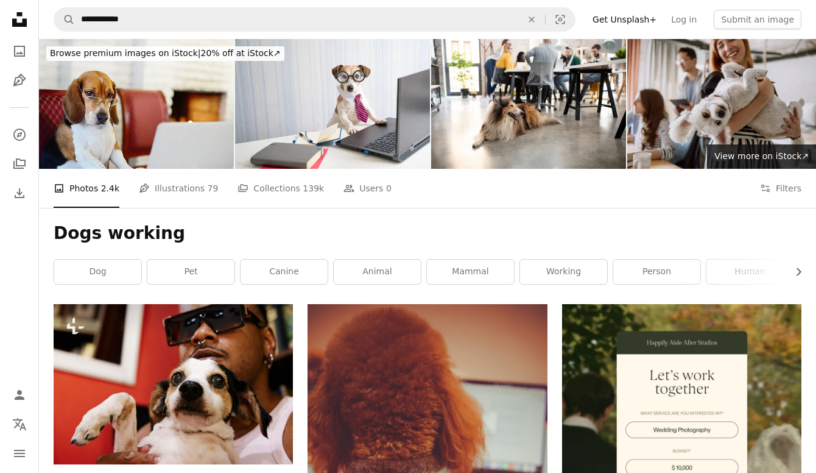 The image size is (816, 473). I want to click on span: 0, so click(389, 188).